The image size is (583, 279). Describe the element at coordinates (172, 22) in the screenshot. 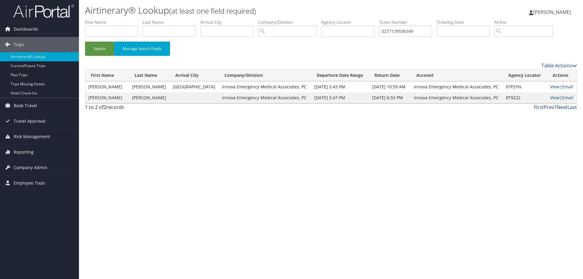

I see `label: Last Name` at that location.